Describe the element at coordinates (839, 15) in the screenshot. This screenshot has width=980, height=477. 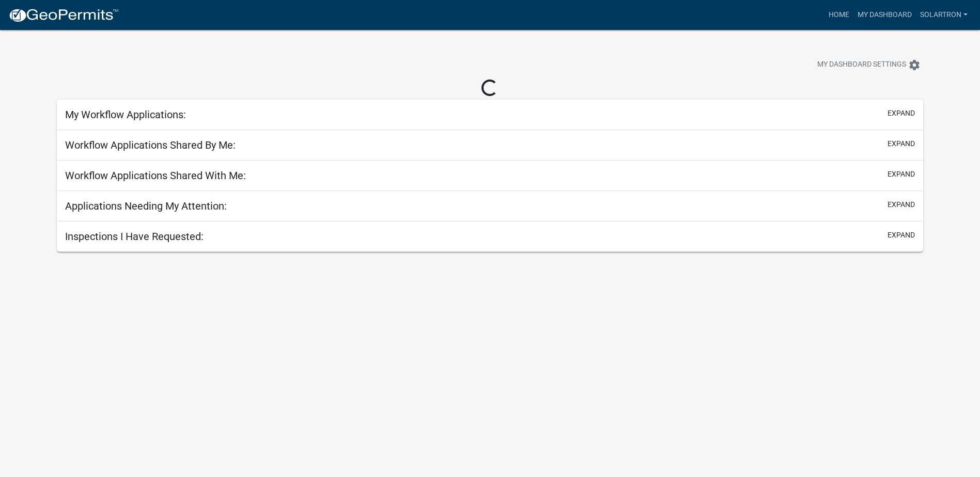
I see `a: Home` at that location.